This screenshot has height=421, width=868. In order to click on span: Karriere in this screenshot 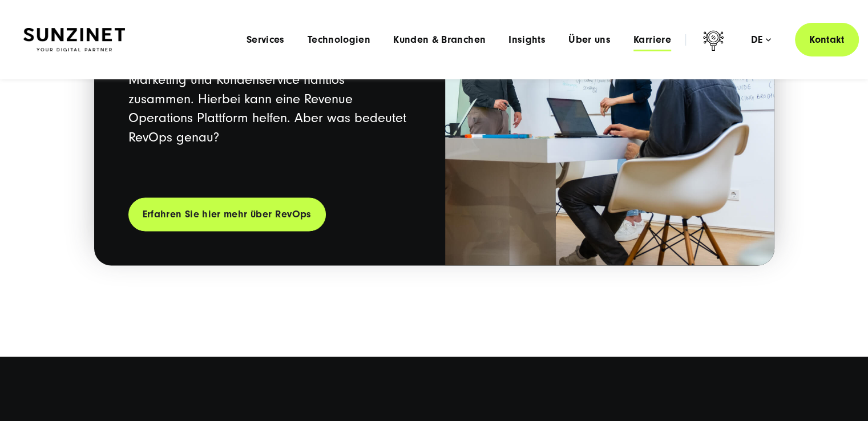, I will do `click(652, 40)`.